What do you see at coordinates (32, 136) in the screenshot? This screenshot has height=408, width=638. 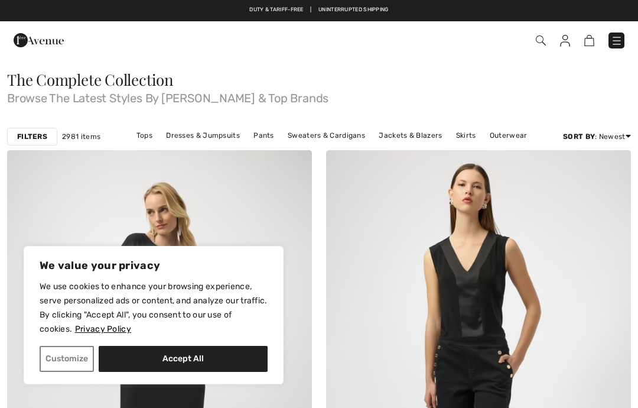 I see `strong: Filters` at bounding box center [32, 136].